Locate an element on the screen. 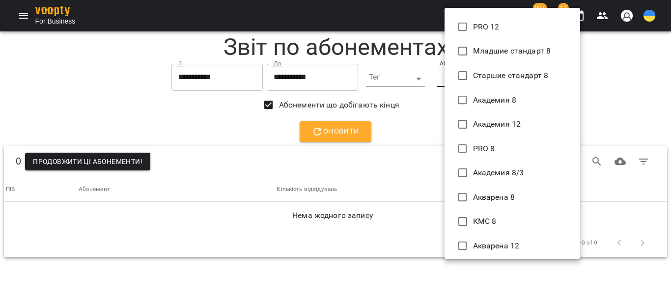 This screenshot has width=671, height=298. span: Академия 8 is located at coordinates (495, 100).